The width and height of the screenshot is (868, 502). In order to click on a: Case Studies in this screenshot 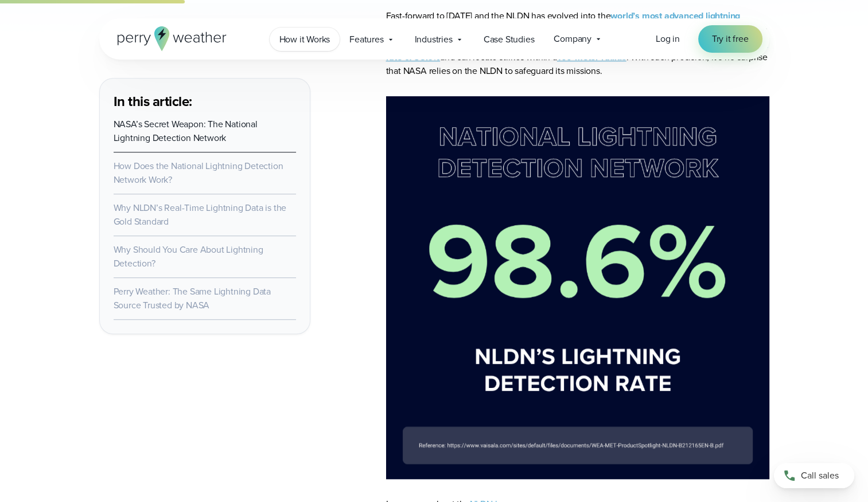, I will do `click(508, 39)`.